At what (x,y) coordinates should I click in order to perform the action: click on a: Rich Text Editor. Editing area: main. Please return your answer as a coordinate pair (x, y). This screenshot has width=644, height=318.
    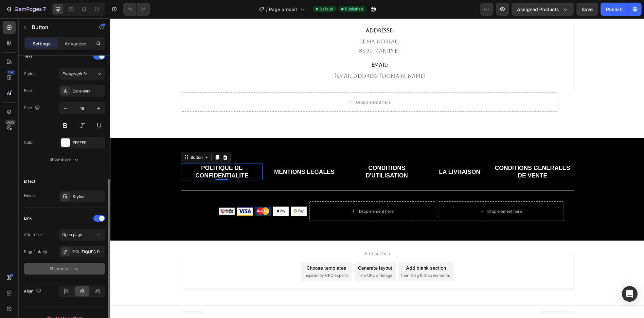
    Looking at the image, I should click on (112, 154).